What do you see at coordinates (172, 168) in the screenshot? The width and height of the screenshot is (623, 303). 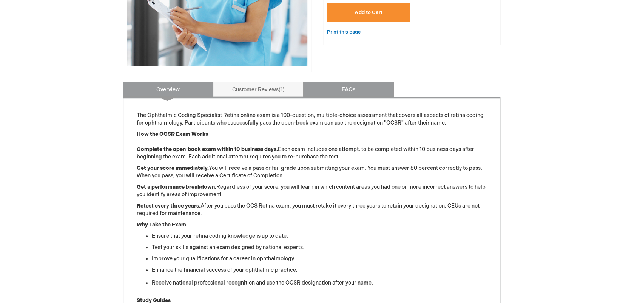 I see `strong: Get your score immediately.` at bounding box center [172, 168].